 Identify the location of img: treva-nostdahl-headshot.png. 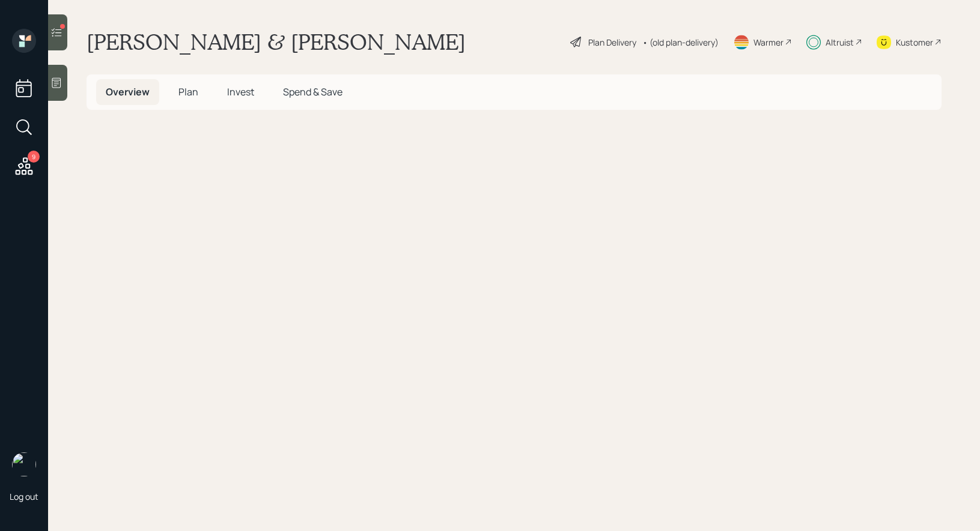
(24, 465).